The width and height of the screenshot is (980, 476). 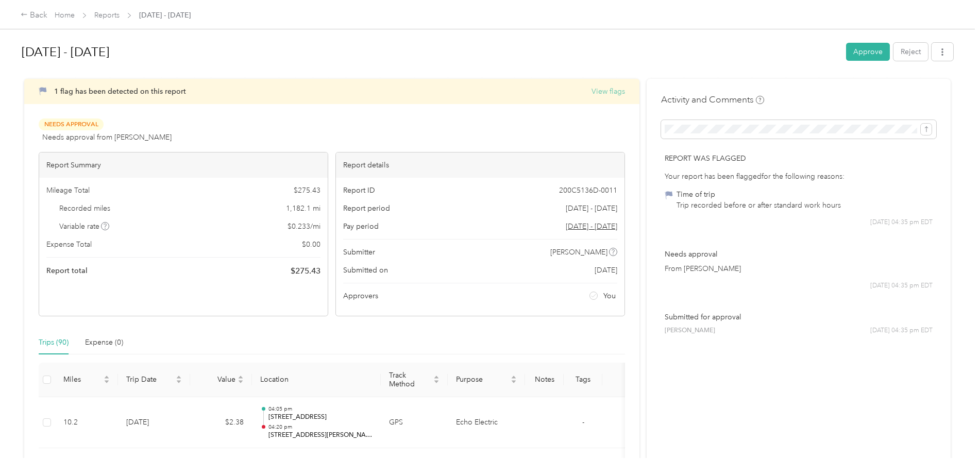 What do you see at coordinates (486, 423) in the screenshot?
I see `td: Echo Electric` at bounding box center [486, 423].